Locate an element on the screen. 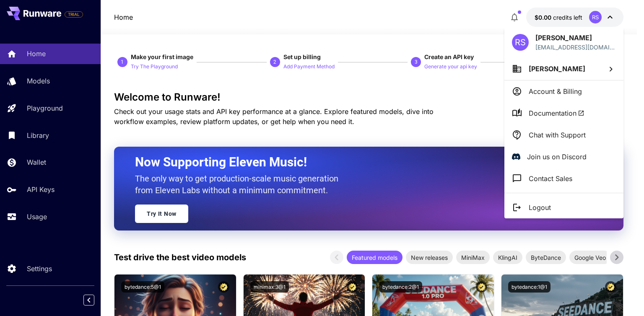  p: Chat with Support is located at coordinates (557, 135).